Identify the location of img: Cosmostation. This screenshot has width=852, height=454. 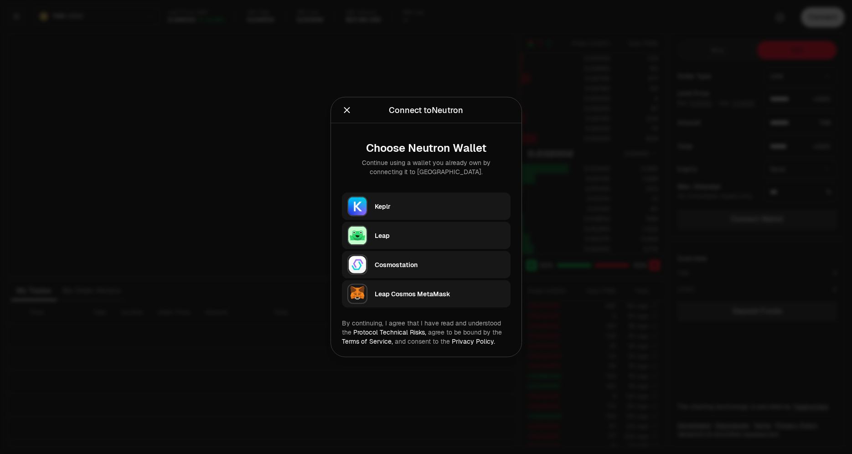
(357, 265).